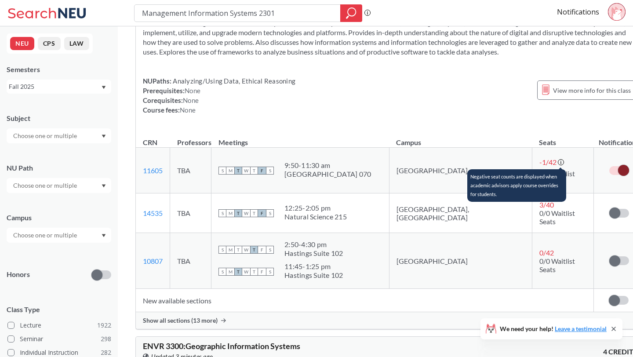 Image resolution: width=633 pixels, height=357 pixels. I want to click on a: 11605, so click(153, 170).